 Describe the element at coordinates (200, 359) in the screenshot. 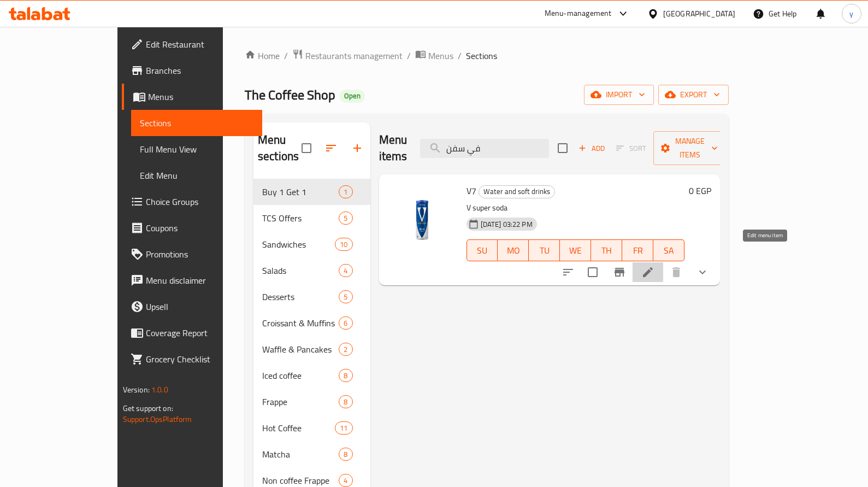

I see `span: Grocery Checklist` at that location.